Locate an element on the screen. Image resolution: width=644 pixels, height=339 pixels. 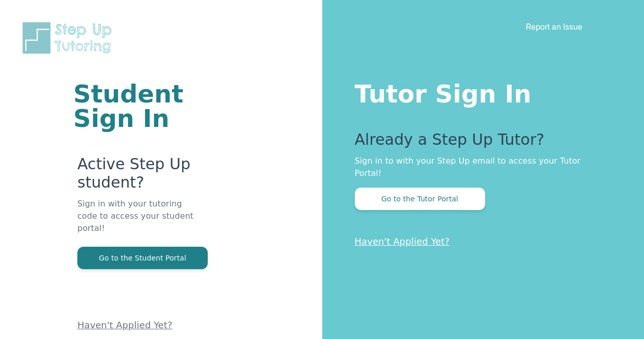
h1: Student Sign In is located at coordinates (137, 106).